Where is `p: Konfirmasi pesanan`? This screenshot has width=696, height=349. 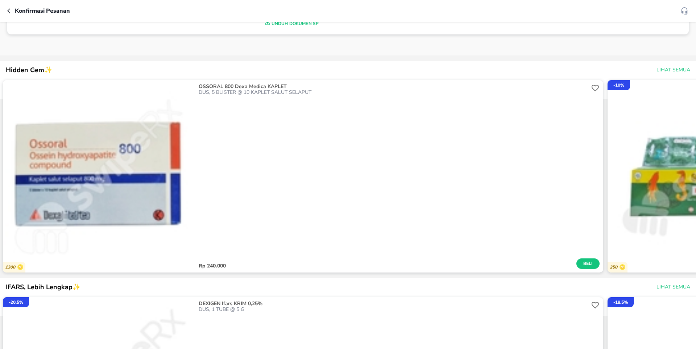 p: Konfirmasi pesanan is located at coordinates (42, 11).